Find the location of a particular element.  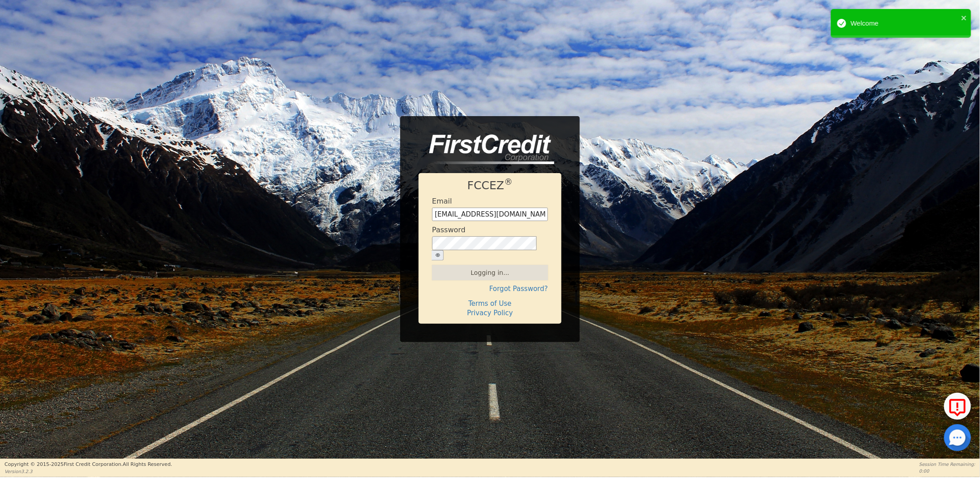

h4: Privacy Policy is located at coordinates (490, 313).